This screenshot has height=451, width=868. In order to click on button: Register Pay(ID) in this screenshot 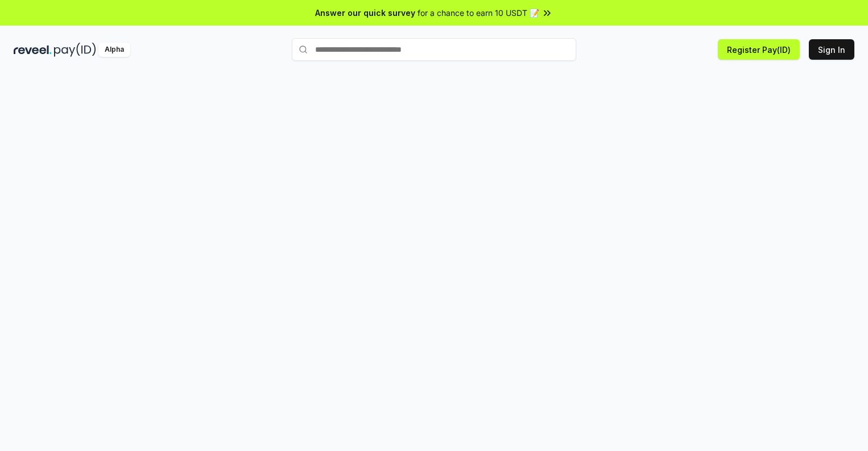, I will do `click(759, 49)`.